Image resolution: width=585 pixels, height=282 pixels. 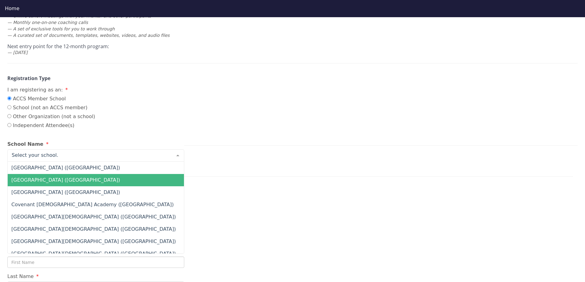 What do you see at coordinates (21, 276) in the screenshot?
I see `span: Last Name` at bounding box center [21, 276].